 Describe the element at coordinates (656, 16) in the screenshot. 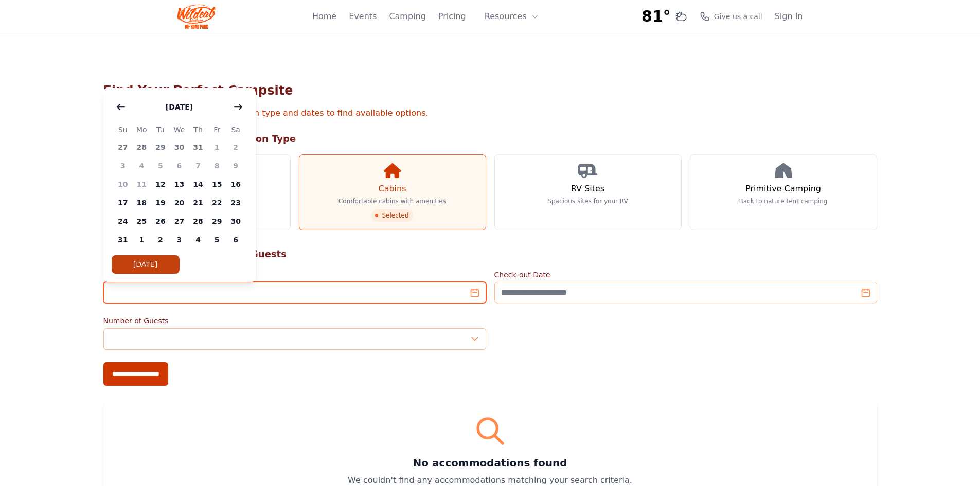

I see `span: 81°` at that location.